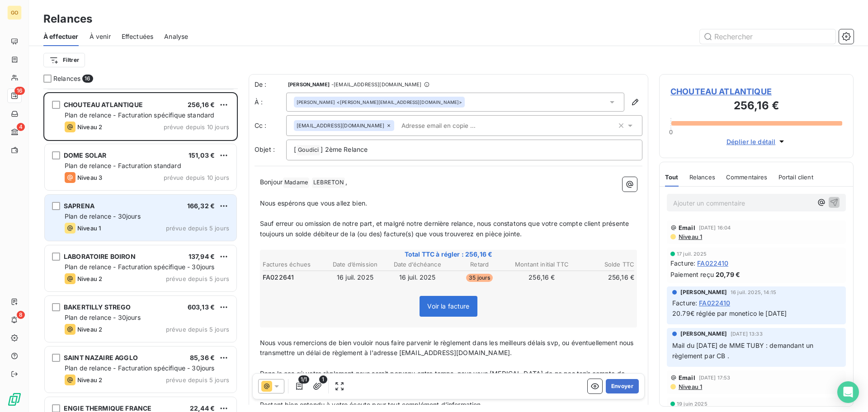 Image resolution: width=868 pixels, height=412 pixels. I want to click on div: grid, so click(141, 250).